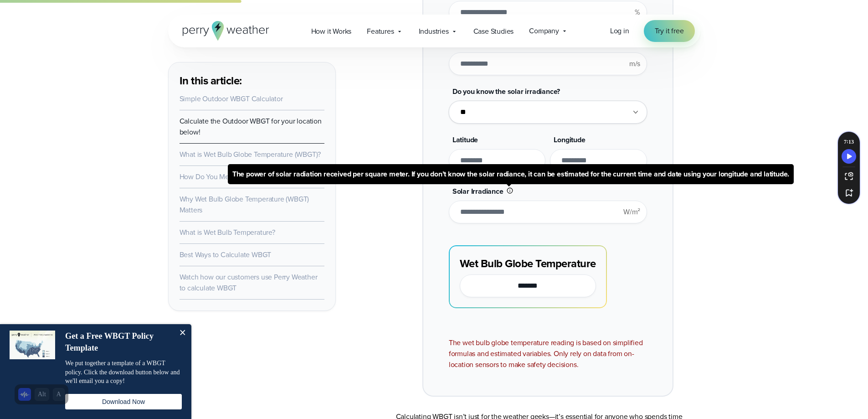  Describe the element at coordinates (252, 81) in the screenshot. I see `h3: In this article:` at that location.